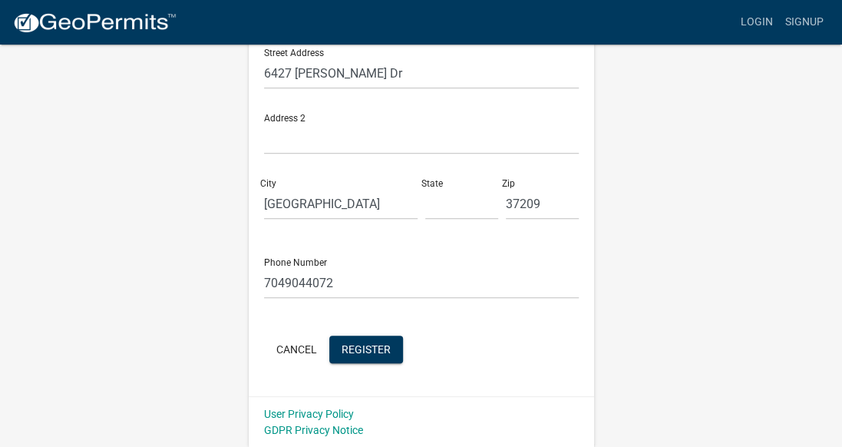 This screenshot has width=842, height=447. Describe the element at coordinates (366, 349) in the screenshot. I see `button: Register` at that location.